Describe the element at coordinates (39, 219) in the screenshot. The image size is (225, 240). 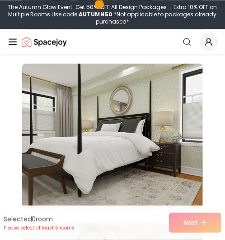
I see `p: Selected 0 room` at that location.